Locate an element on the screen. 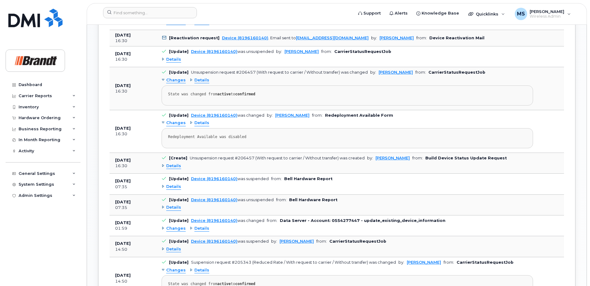 This screenshot has width=590, height=286. input: Find something... is located at coordinates (150, 13).